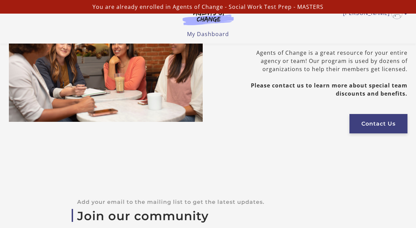 The image size is (416, 228). I want to click on b: Please contact us to learn more about special team discounts and benefits., so click(329, 90).